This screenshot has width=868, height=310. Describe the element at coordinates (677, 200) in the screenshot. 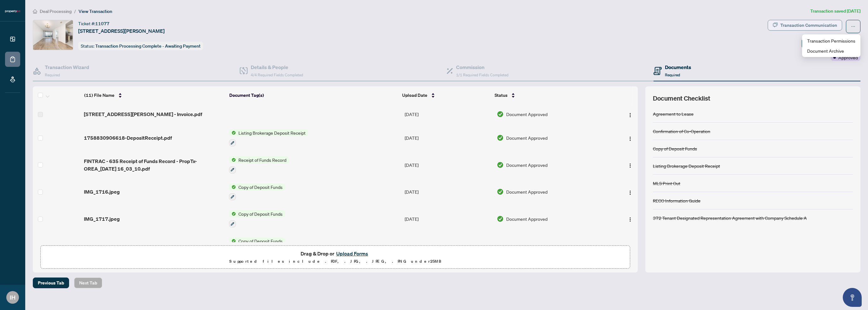

I see `div: RECO Information Guide` at that location.